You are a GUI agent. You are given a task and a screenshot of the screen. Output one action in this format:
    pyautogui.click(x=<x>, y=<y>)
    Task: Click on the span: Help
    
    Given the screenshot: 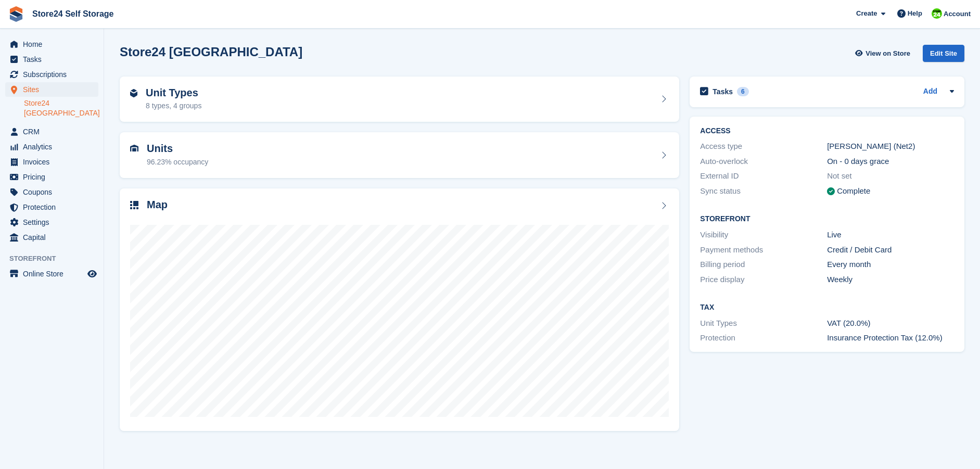 What is the action you would take?
    pyautogui.click(x=915, y=13)
    